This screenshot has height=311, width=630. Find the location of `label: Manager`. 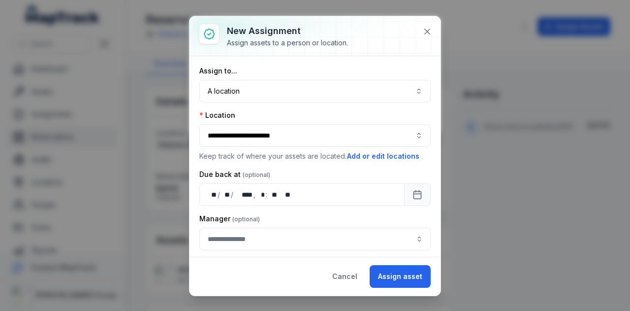

label: Manager is located at coordinates (229, 219).